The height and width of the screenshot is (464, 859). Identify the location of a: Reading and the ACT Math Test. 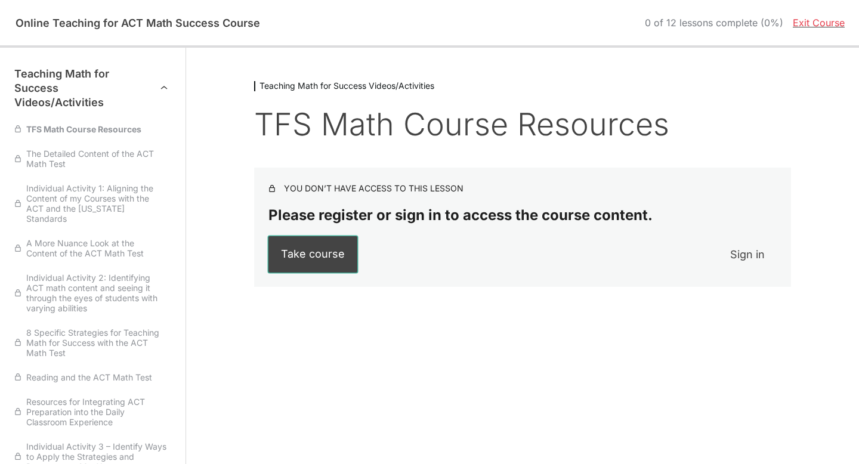
(93, 377).